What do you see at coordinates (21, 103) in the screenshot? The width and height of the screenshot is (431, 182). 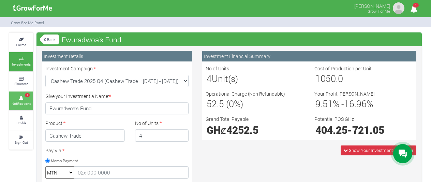 I see `small: Notifications` at bounding box center [21, 103].